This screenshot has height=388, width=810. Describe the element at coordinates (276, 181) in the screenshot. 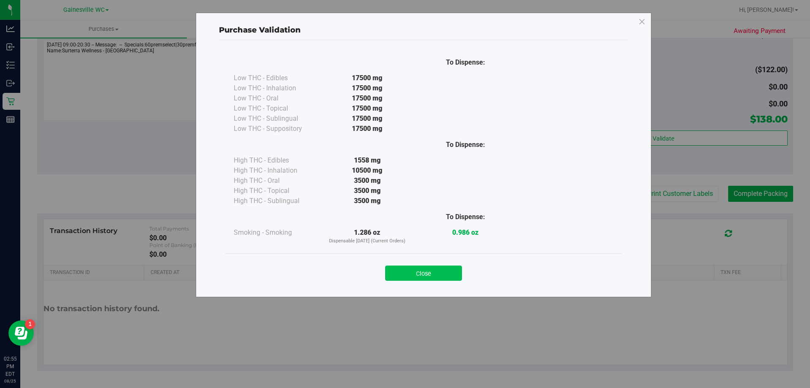

I see `div: High THC - Oral` at that location.